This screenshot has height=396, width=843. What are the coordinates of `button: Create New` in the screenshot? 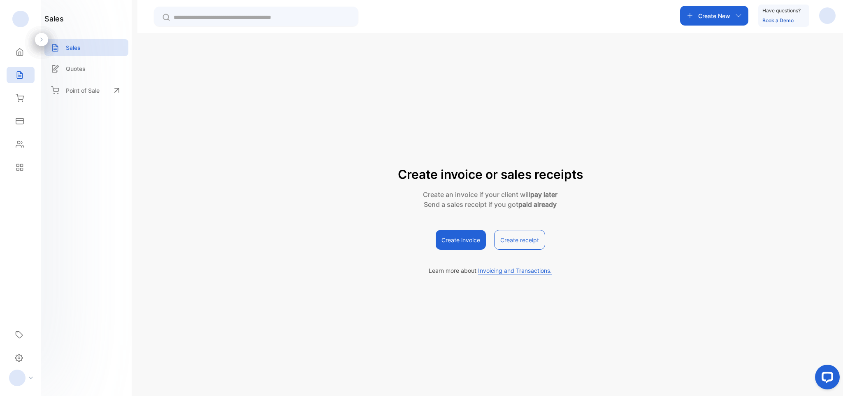 It's located at (715, 16).